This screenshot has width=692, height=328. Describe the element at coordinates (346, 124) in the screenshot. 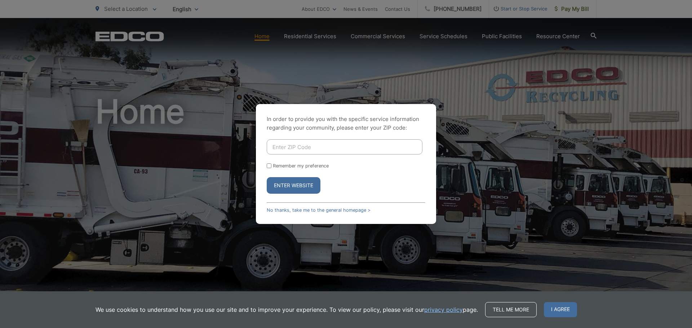

I see `p: In order to provide you with the specific service information regarding your community, please en...` at that location.